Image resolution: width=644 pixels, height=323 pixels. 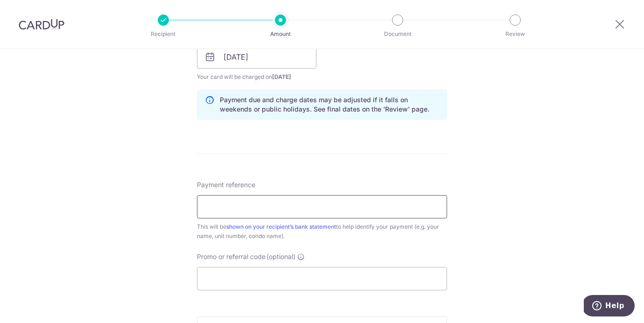 I want to click on span: Promo or referral code, so click(x=231, y=256).